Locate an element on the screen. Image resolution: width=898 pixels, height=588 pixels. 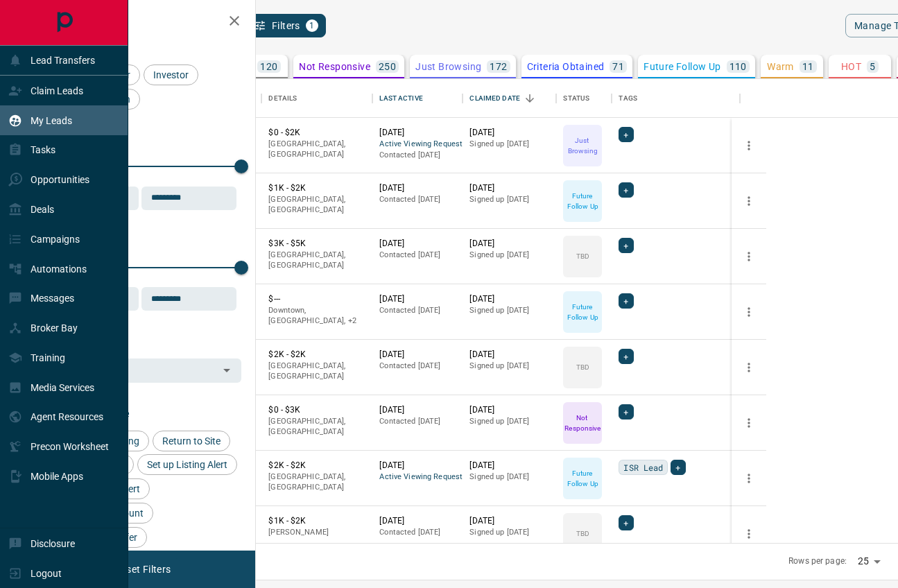
p: 5 is located at coordinates (872, 67).